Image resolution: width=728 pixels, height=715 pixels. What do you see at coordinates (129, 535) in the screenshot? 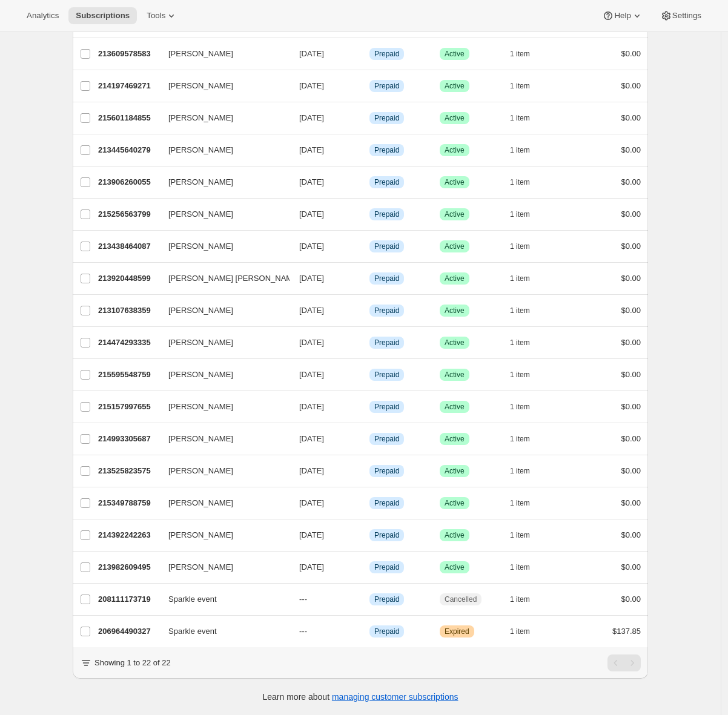
I see `p: 214392242263` at bounding box center [129, 535].